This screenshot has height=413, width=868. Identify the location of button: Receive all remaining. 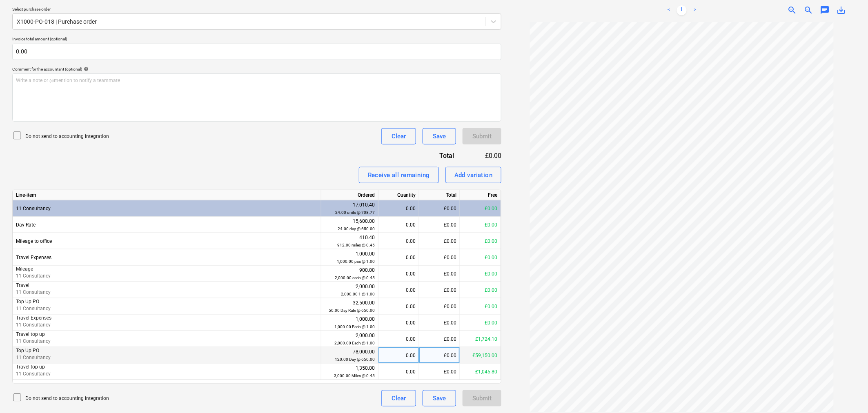
(399, 175).